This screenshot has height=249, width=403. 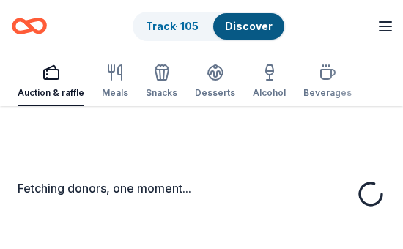 I want to click on button: Alcohol, so click(x=269, y=82).